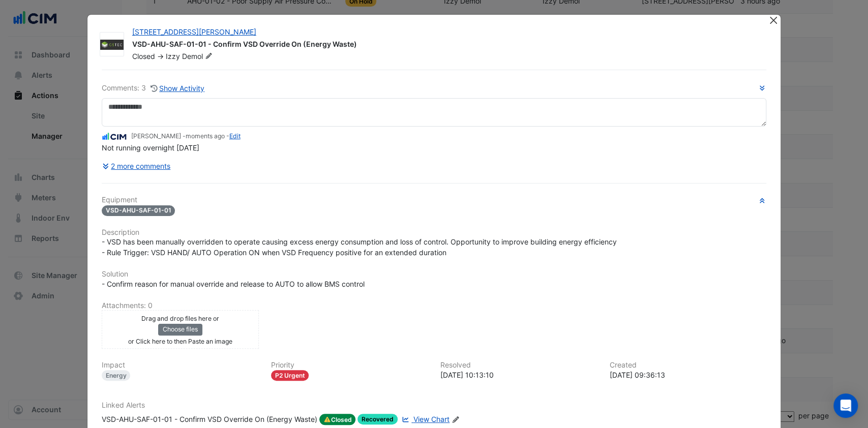  What do you see at coordinates (773, 20) in the screenshot?
I see `button: Close` at bounding box center [773, 20].